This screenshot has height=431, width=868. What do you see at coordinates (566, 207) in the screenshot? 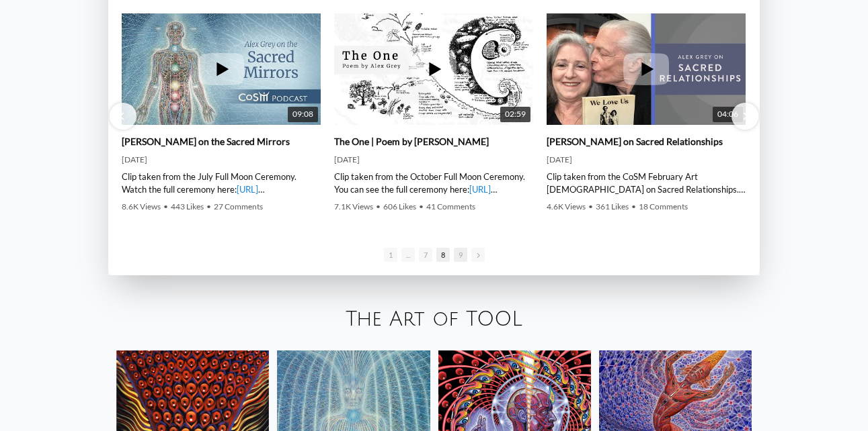
I see `span: 4.6K Views` at bounding box center [566, 207].